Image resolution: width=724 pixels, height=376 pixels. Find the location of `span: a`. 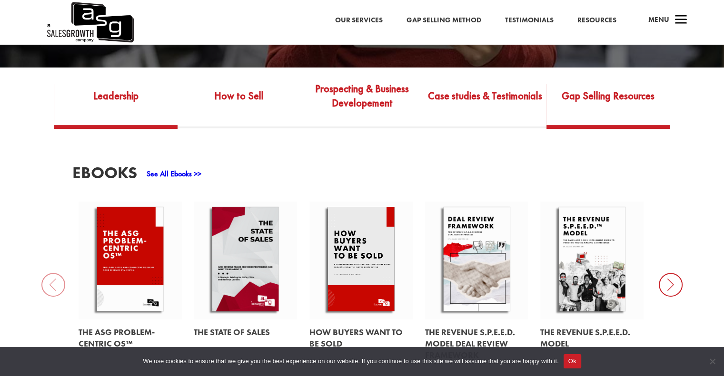

span: a is located at coordinates (681, 20).